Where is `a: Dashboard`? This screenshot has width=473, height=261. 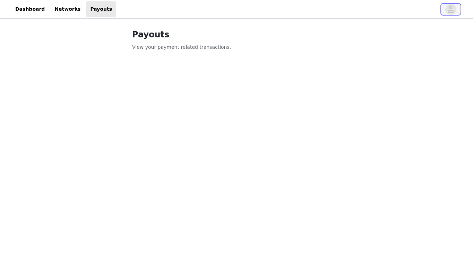
a: Dashboard is located at coordinates (30, 9).